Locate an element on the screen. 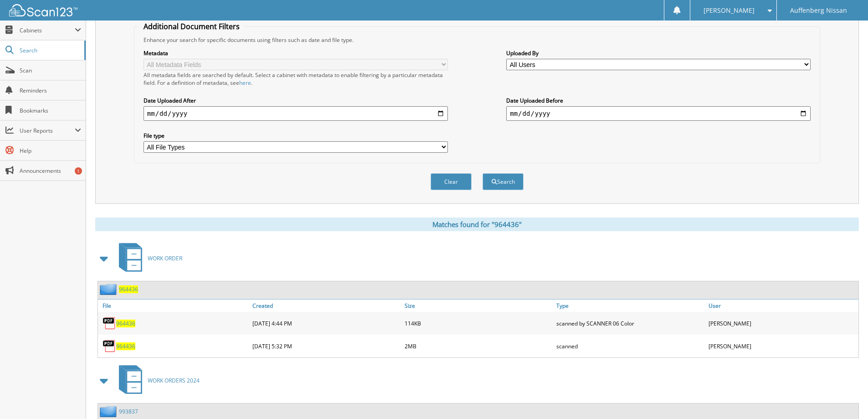 The image size is (868, 419). img: scan123-logo-white.svg is located at coordinates (44, 10).